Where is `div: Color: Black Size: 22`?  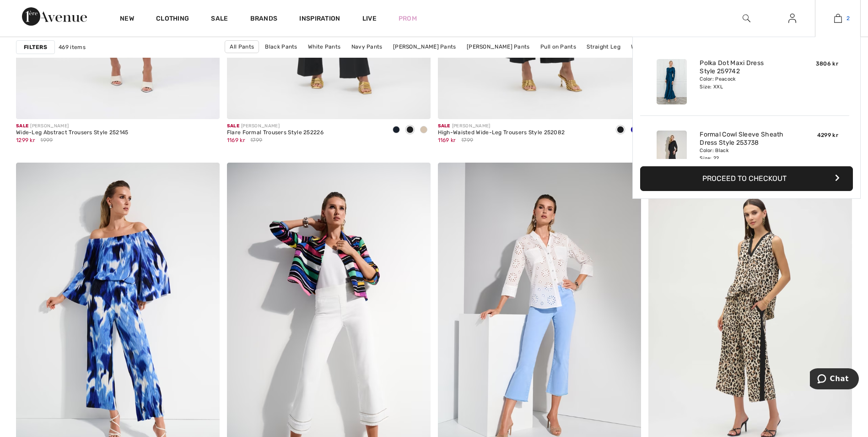 div: Color: Black Size: 22 is located at coordinates (745, 154).